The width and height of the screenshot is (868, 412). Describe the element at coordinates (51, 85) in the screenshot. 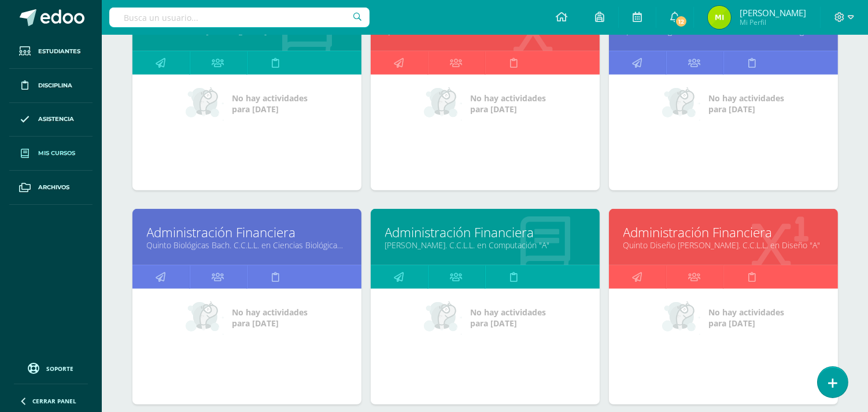

I see `a: Disciplina` at that location.